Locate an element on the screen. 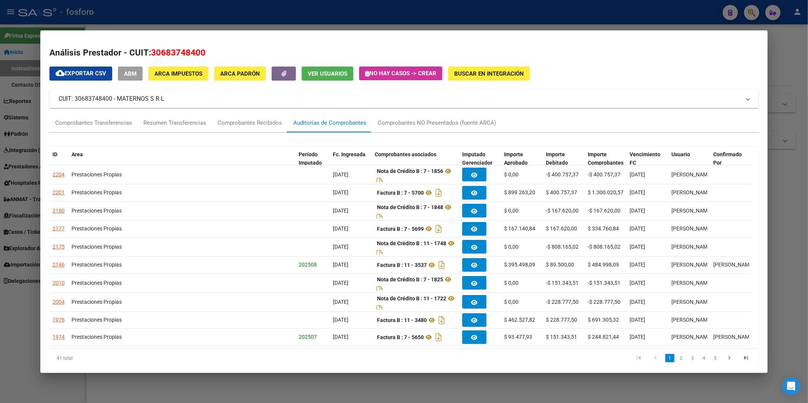  span: Comprobantes asociados is located at coordinates (406, 154).